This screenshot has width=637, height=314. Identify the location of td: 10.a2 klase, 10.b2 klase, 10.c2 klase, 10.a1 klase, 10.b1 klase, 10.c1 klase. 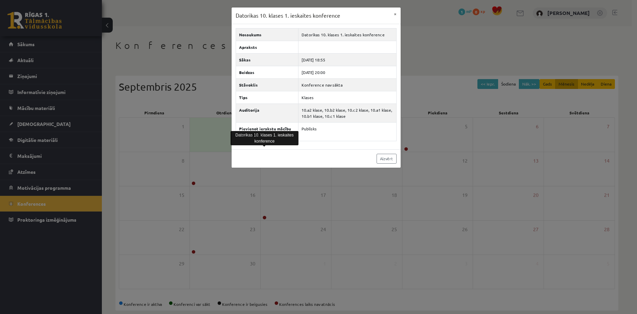
(347, 113).